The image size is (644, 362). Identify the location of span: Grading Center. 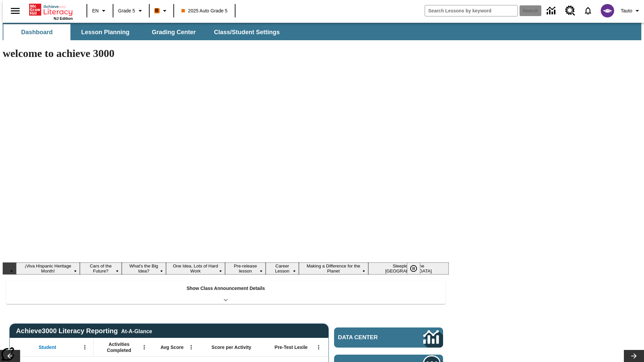
(173, 32).